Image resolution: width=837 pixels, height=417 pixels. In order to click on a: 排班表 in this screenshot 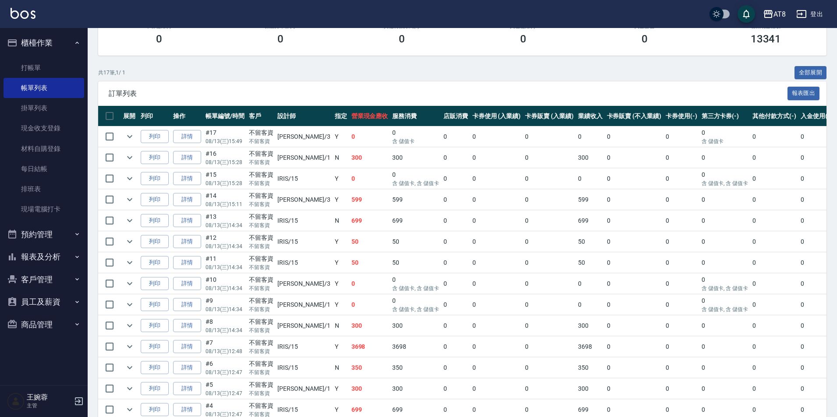, I will do `click(44, 189)`.